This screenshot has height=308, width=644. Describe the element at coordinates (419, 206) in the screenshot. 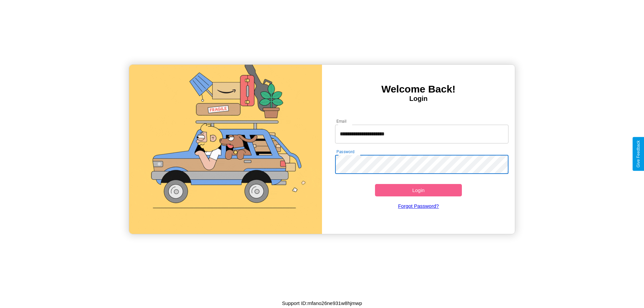

I see `a: Forgot Password?` at that location.